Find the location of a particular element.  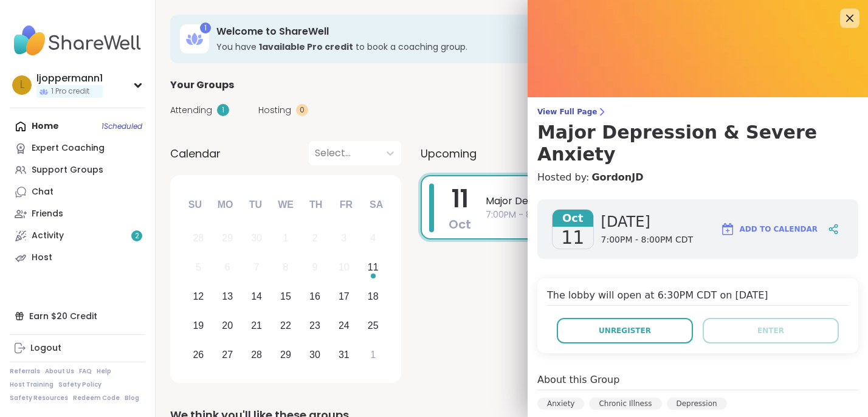

a: Host is located at coordinates (77, 258).